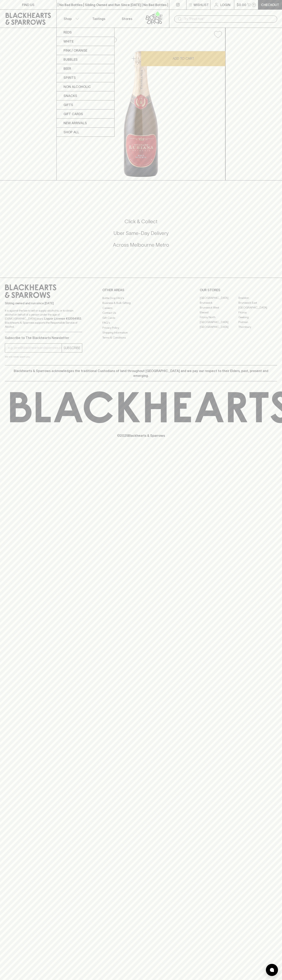  What do you see at coordinates (73, 114) in the screenshot?
I see `p: Gift Cards` at bounding box center [73, 114].